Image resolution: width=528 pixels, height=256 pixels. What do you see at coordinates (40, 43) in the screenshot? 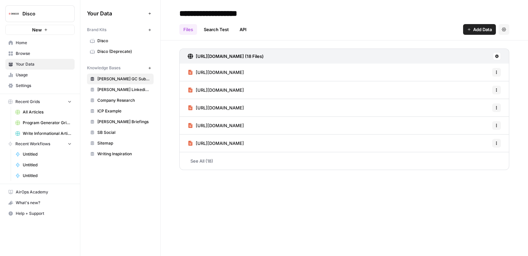
I see `a: Home` at bounding box center [40, 43].